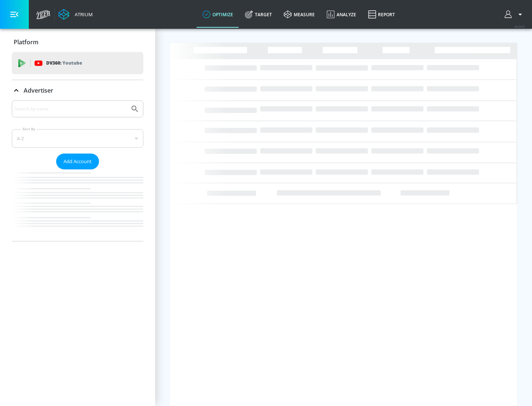  What do you see at coordinates (38, 90) in the screenshot?
I see `p: Advertiser` at bounding box center [38, 90].